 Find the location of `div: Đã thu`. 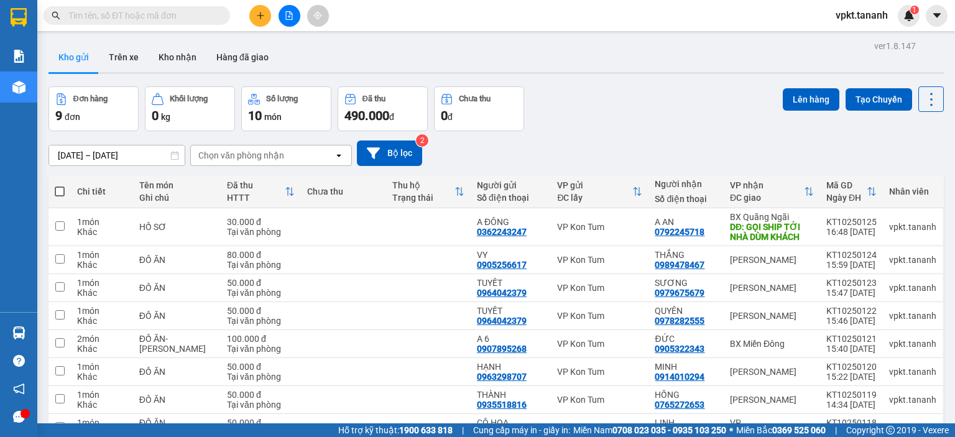

div: Đã thu is located at coordinates (374, 99).